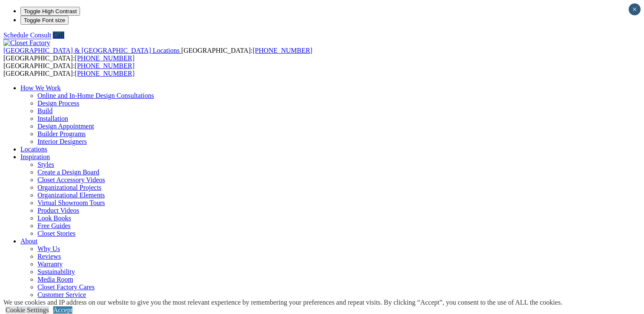 Image resolution: width=644 pixels, height=314 pixels. Describe the element at coordinates (53, 118) in the screenshot. I see `a: Installation` at that location.